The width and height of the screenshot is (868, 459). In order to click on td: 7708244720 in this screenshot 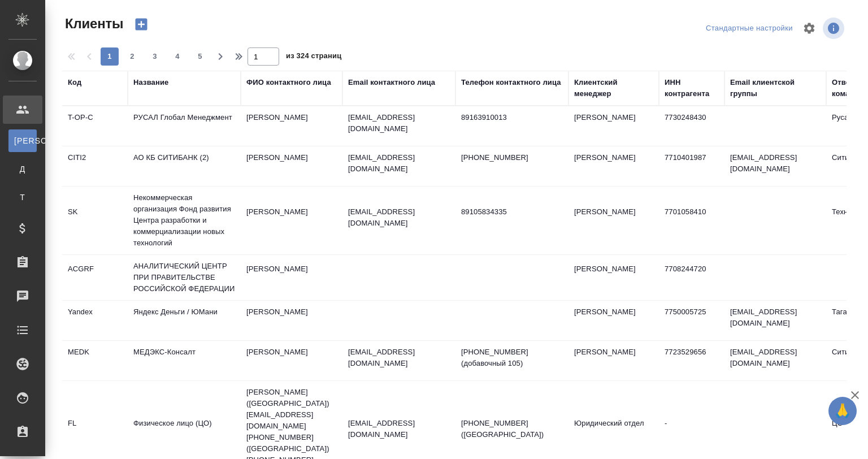, I will do `click(692, 277)`.